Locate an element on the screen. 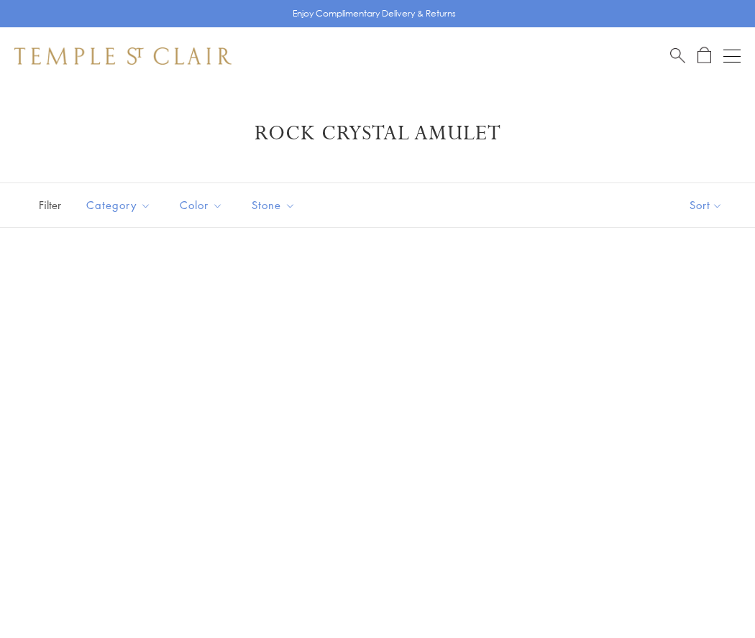  span: Stone is located at coordinates (275, 205).